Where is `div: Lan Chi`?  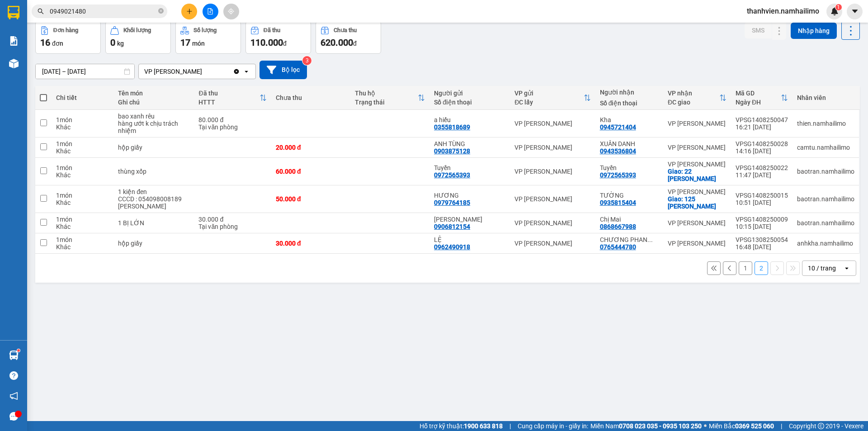 div: Lan Chi is located at coordinates (470, 219).